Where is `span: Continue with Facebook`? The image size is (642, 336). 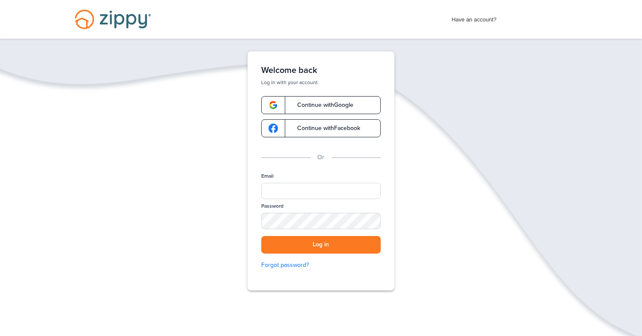
span: Continue with Facebook is located at coordinates (324, 128).